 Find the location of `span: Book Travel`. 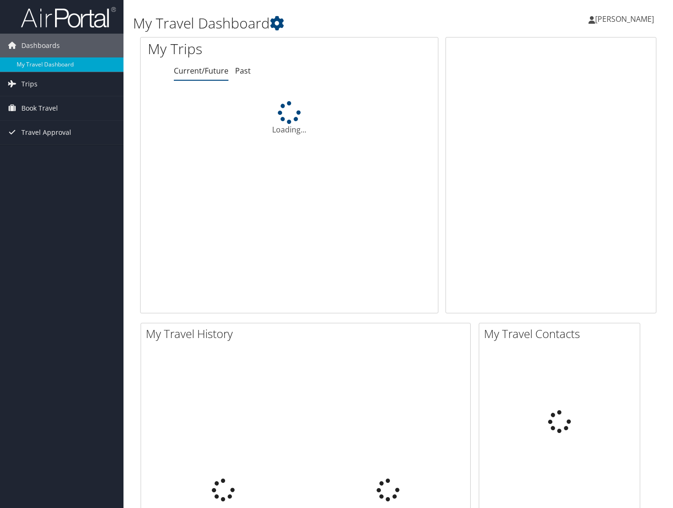

span: Book Travel is located at coordinates (39, 108).